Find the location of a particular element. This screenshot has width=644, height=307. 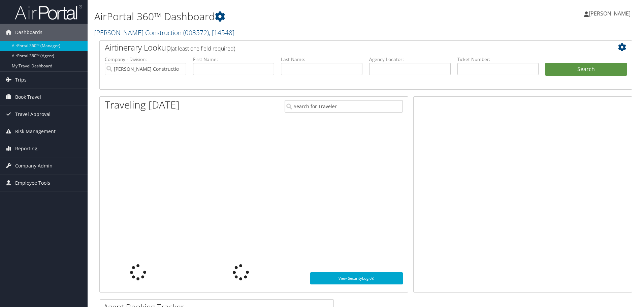

span: Employee Tools is located at coordinates (33, 183).